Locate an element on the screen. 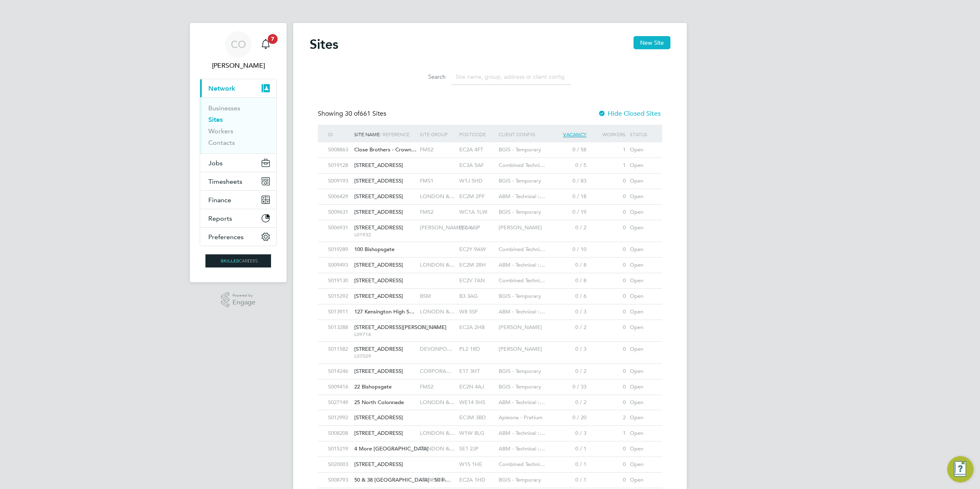  div: W8 5SF is located at coordinates (477, 312).